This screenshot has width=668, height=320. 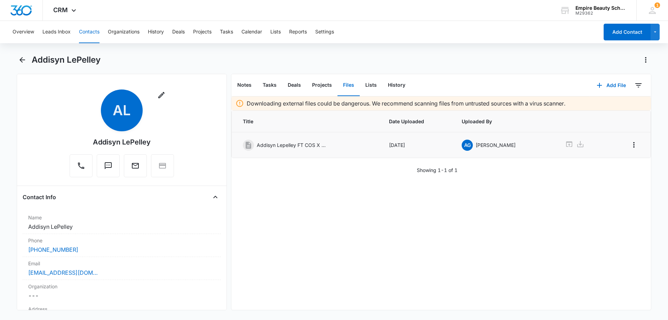 I want to click on h4: Contact Info, so click(x=39, y=197).